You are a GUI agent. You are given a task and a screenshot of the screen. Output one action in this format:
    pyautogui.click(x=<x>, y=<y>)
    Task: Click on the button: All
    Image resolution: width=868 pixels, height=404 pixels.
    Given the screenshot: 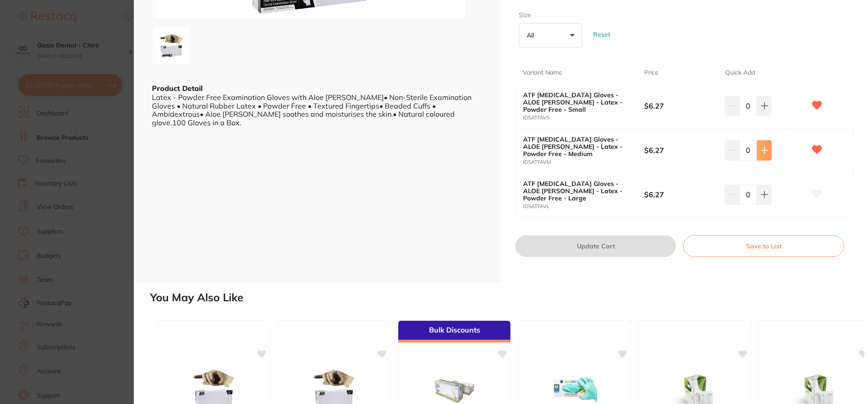 What is the action you would take?
    pyautogui.click(x=550, y=35)
    